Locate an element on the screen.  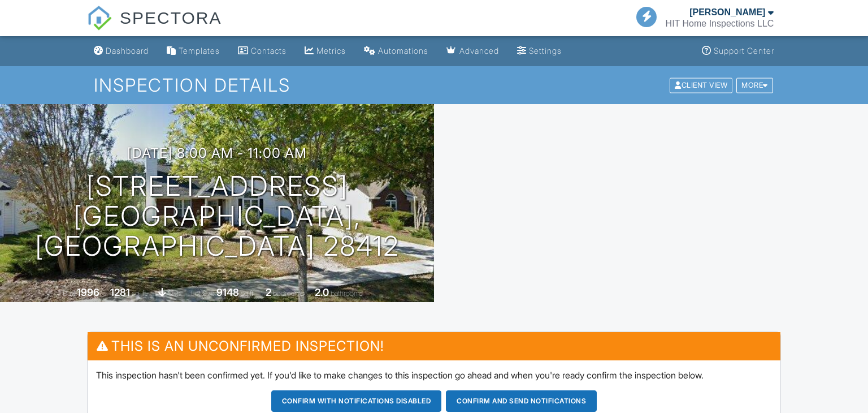
div: HIT Home Inspections LLC is located at coordinates (720, 24).